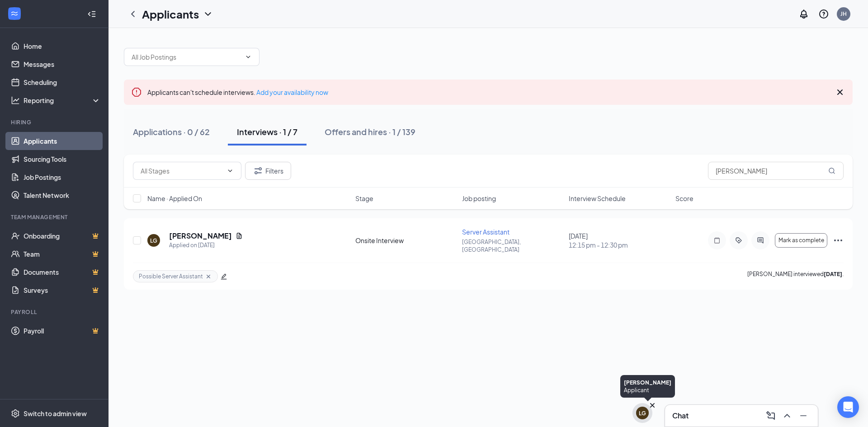 This screenshot has height=427, width=868. I want to click on svg: Note, so click(717, 241).